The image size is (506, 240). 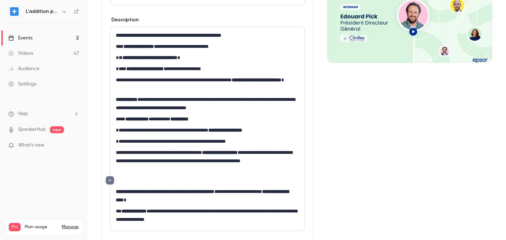 What do you see at coordinates (21, 53) in the screenshot?
I see `div: Videos` at bounding box center [21, 53].